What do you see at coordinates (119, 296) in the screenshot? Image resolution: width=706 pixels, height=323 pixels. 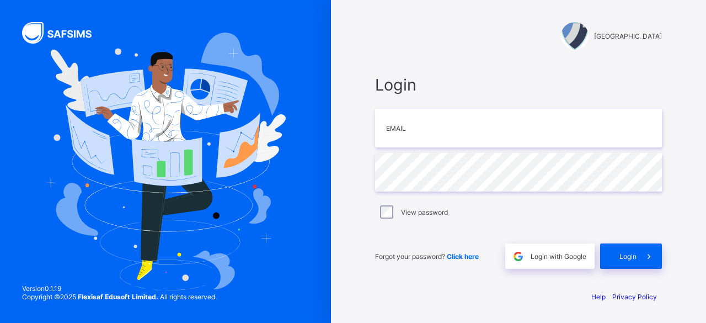 I see `span: Copyright © 2025 All rights reserved.` at bounding box center [119, 296].